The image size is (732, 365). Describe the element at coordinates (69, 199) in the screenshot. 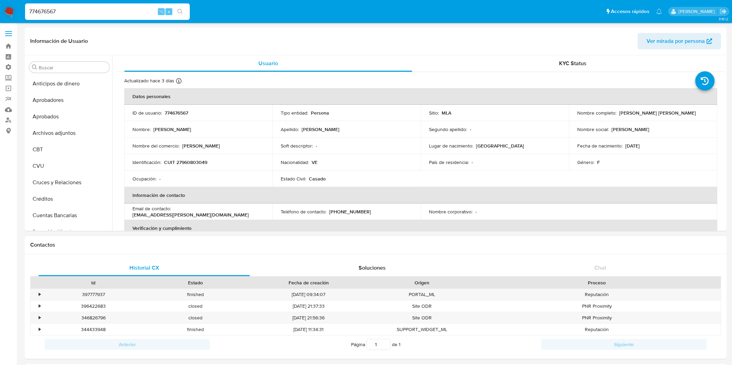

I see `button: Créditos` at that location.